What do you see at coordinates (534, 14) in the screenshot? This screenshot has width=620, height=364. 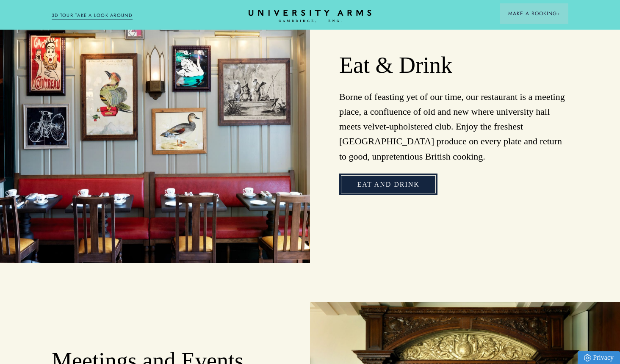 I see `button: Make a BookingArrow icon` at bounding box center [534, 14].